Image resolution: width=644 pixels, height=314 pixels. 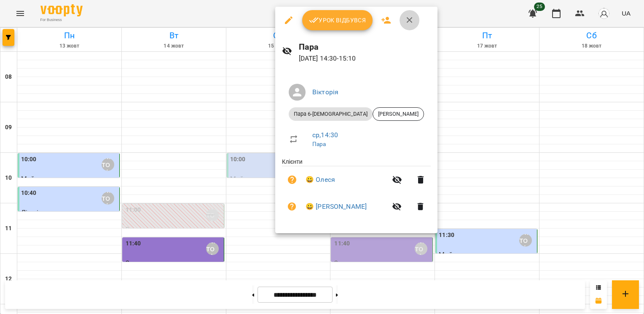 I want to click on span: Урок відбувся, so click(x=338, y=20).